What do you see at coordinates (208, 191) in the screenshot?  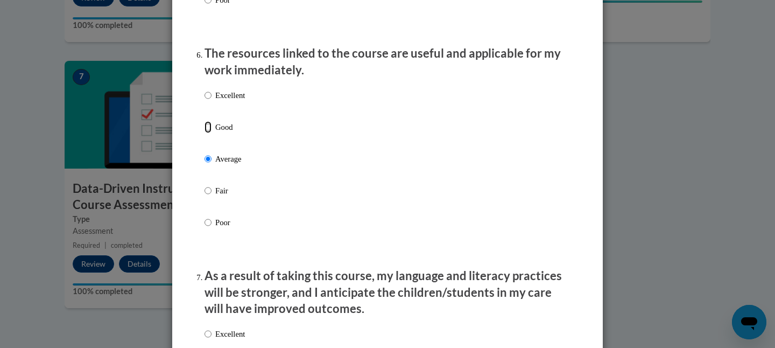 I see `input: Fair` at bounding box center [208, 191].